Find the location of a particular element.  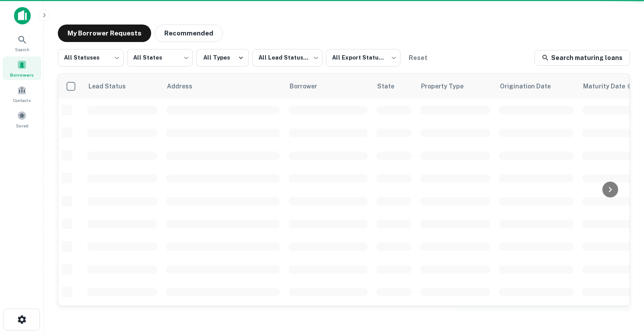

button: Recommended is located at coordinates (189, 33).